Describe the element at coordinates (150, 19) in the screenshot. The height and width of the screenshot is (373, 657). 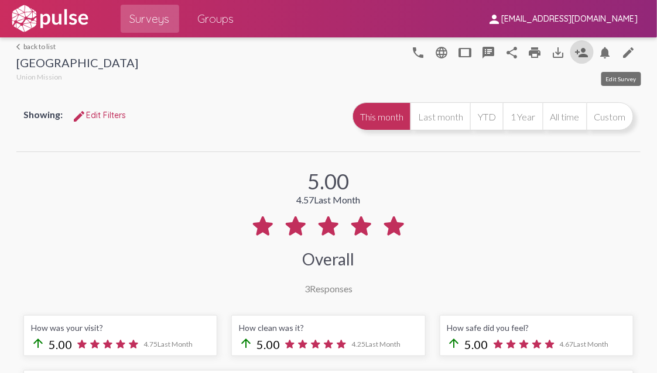
I see `span: Surveys` at that location.